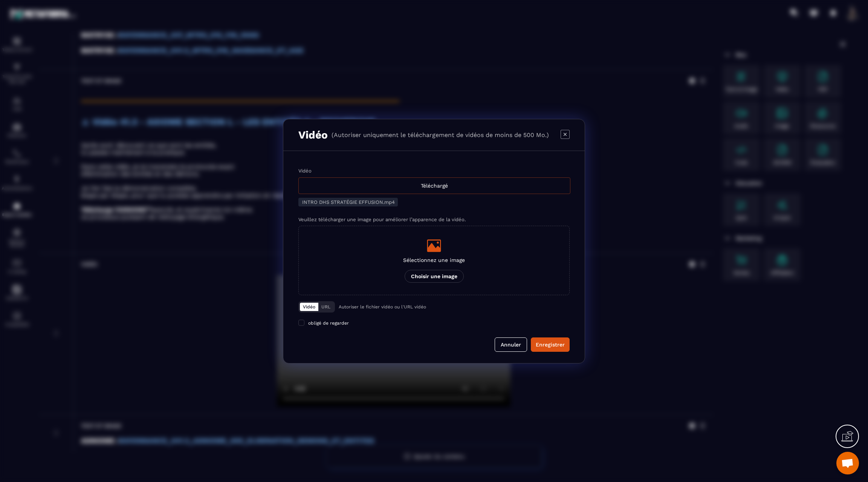 Image resolution: width=868 pixels, height=482 pixels. Describe the element at coordinates (309, 307) in the screenshot. I see `button: Vidéo` at that location.